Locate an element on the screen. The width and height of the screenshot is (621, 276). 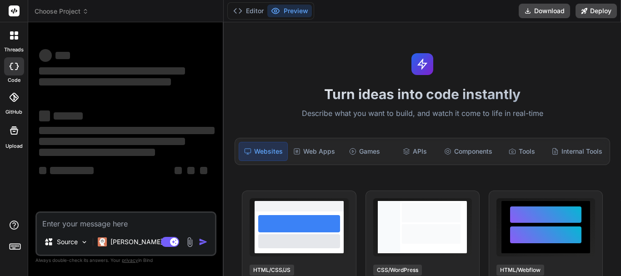
label: code is located at coordinates (14, 80).